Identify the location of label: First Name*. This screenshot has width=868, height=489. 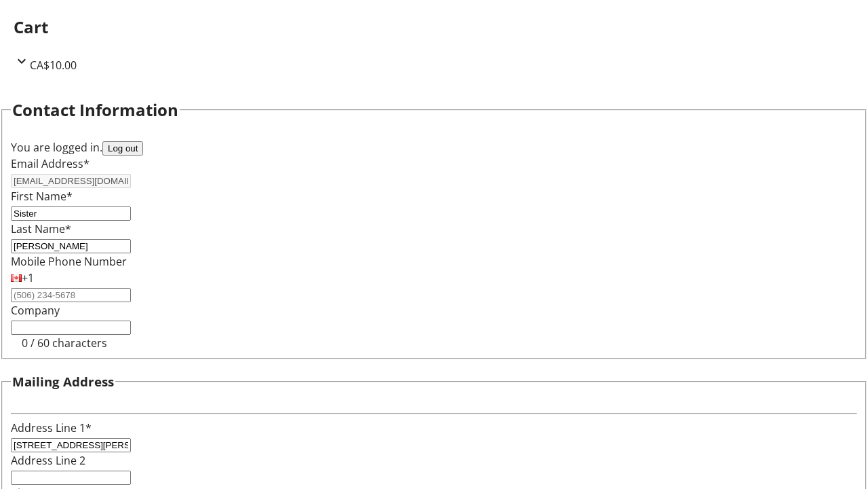
(41, 196).